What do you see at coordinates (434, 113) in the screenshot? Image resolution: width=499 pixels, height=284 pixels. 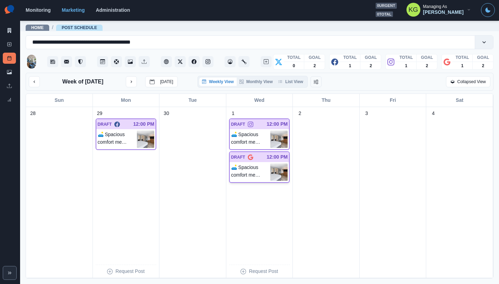 I see `p: 4` at bounding box center [434, 113].